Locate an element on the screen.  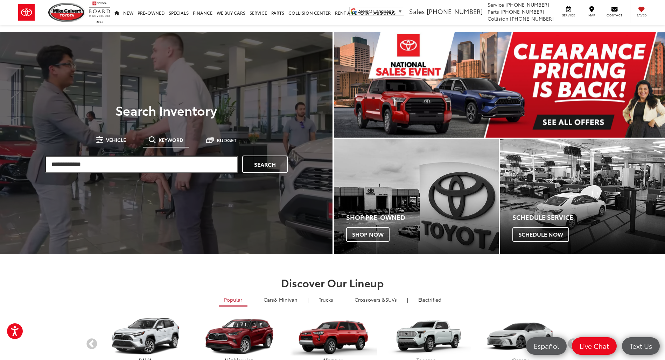
span: Español is located at coordinates (546, 346).